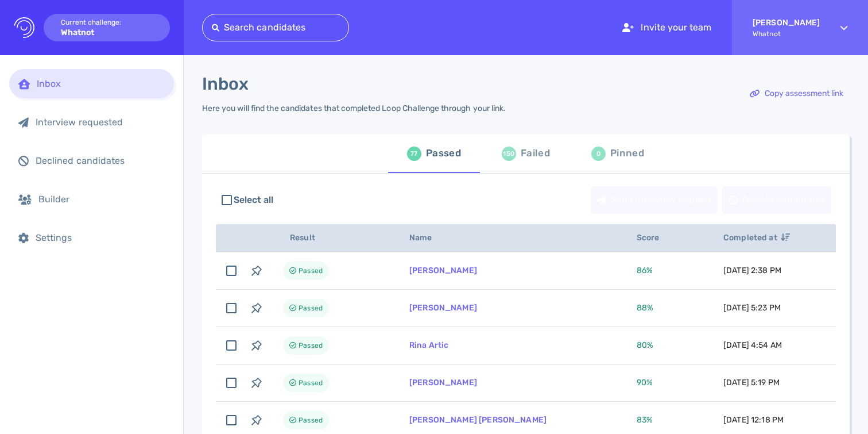  Describe the element at coordinates (509, 153) in the screenshot. I see `div: 150` at that location.